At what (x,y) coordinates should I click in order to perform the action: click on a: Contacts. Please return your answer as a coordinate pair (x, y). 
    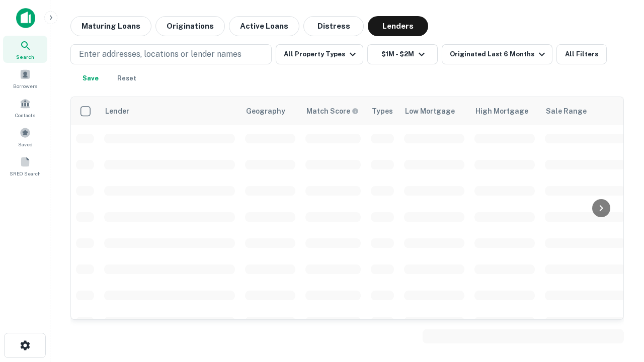
    Looking at the image, I should click on (25, 108).